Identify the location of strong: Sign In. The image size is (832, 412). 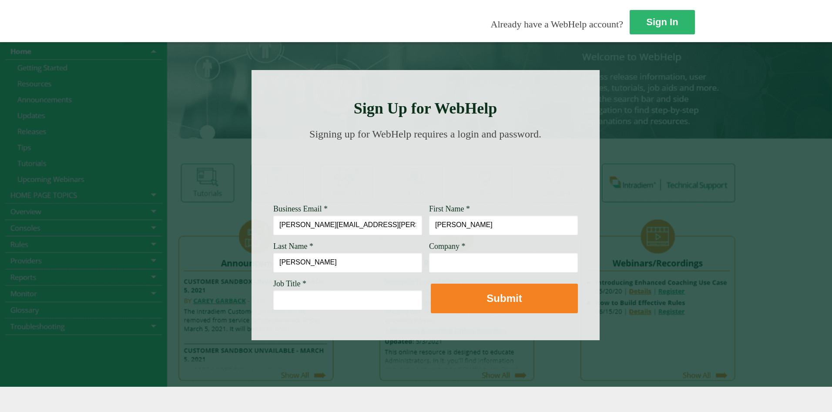
(662, 22).